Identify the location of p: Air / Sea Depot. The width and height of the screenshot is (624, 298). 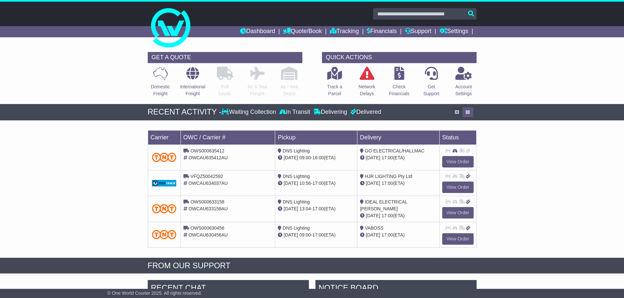
(289, 90).